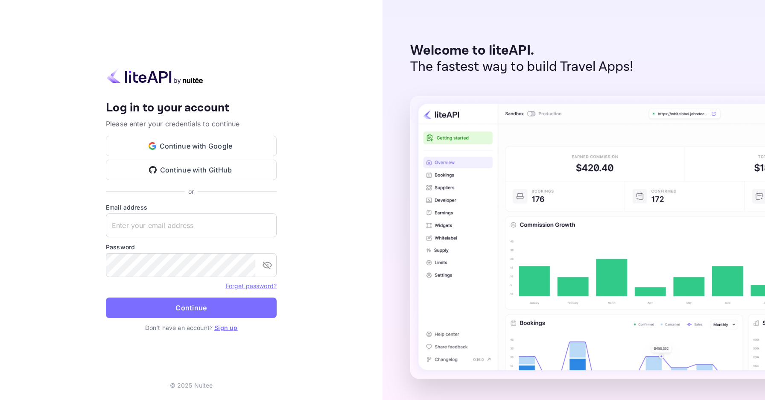  Describe the element at coordinates (522, 51) in the screenshot. I see `p: Welcome to liteAPI.` at that location.